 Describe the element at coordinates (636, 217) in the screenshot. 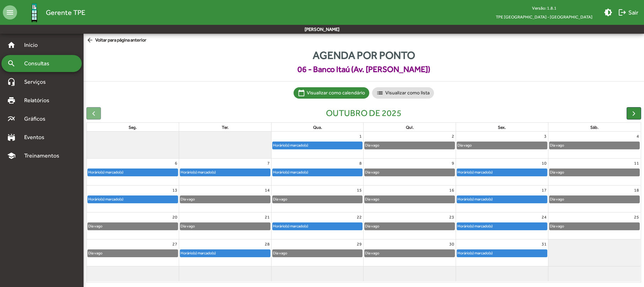

I see `a: 25 de outubro de 2025` at that location.